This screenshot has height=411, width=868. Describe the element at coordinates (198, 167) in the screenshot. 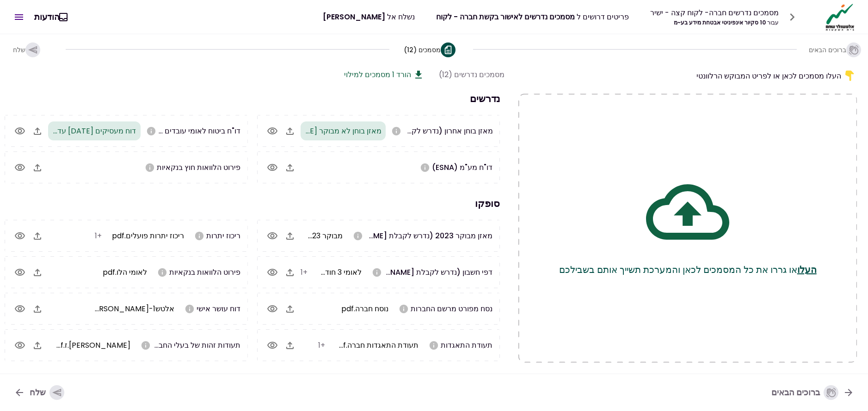

I see `span: פירוט הלוואות חוץ בנקאיות` at that location.